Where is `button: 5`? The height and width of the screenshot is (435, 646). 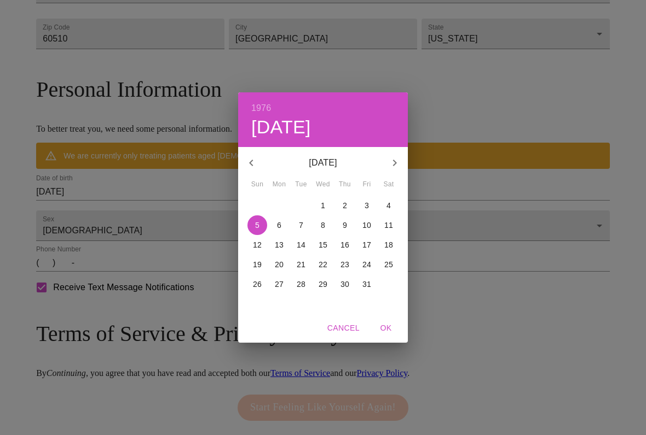
button: 5 is located at coordinates (257, 225).